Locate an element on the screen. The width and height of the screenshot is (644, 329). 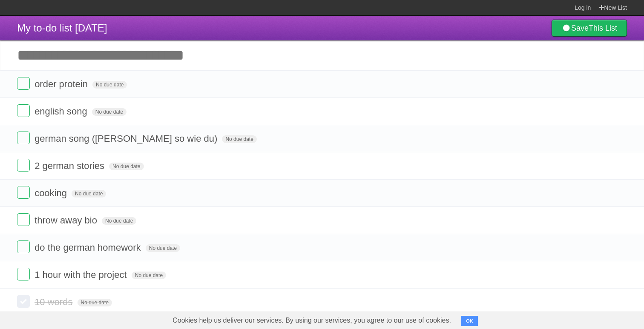
button: OK is located at coordinates (469, 321).